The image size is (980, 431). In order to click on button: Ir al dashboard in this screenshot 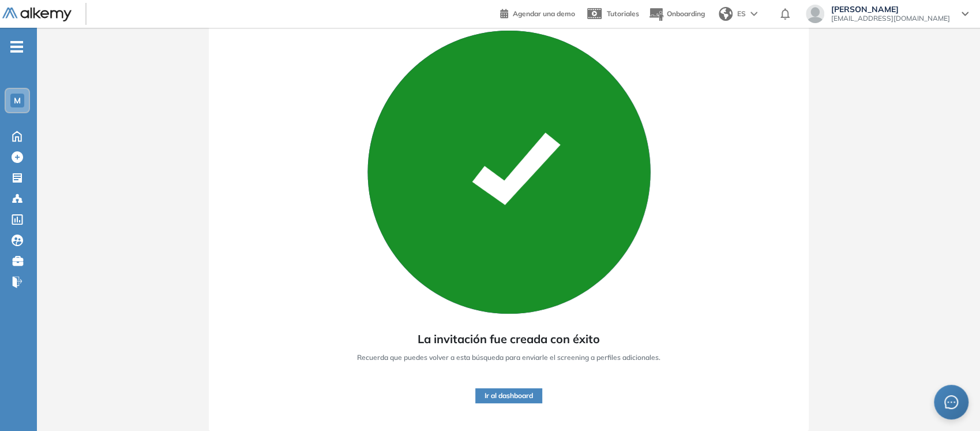, I will do `click(509, 395)`.